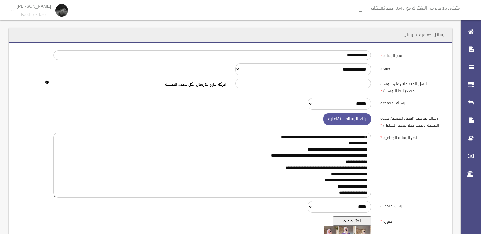 The image size is (481, 234). What do you see at coordinates (140, 84) in the screenshot?
I see `h6: اتركه فارغ للارسال لكل عملاء الصفحه` at bounding box center [140, 84].